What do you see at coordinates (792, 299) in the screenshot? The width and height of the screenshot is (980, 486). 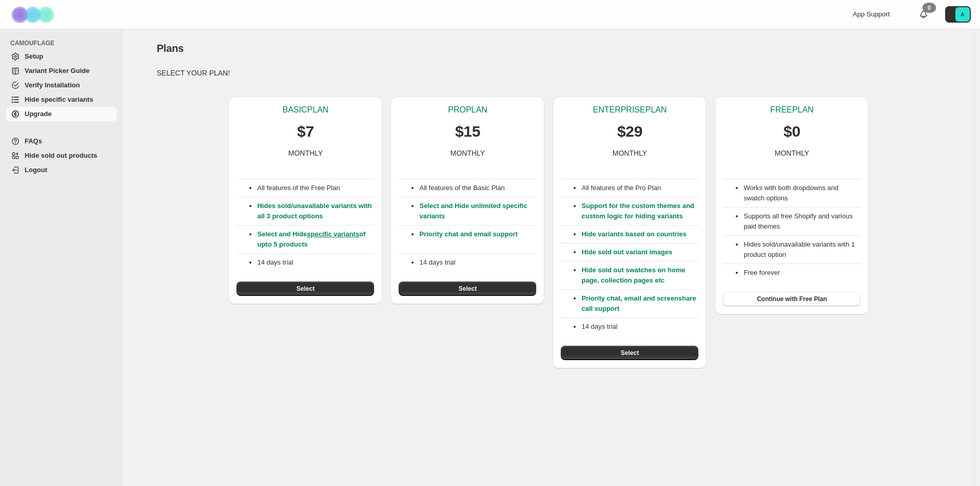 I see `span: Continue with Free Plan` at bounding box center [792, 299].